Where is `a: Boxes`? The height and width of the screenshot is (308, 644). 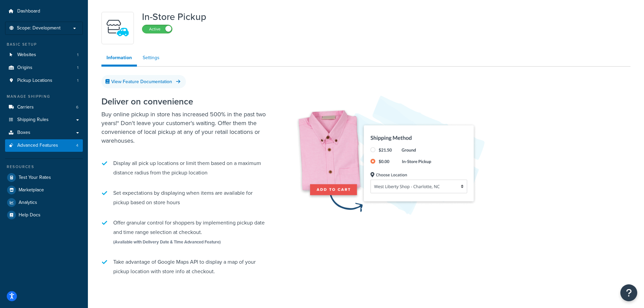
a: Boxes is located at coordinates (44, 132).